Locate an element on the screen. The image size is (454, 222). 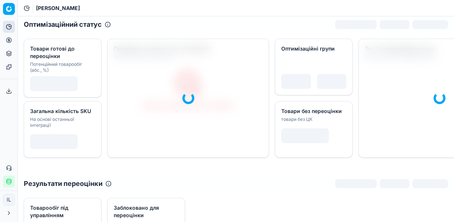
div: На основі останньої інтеграції is located at coordinates (62, 122).